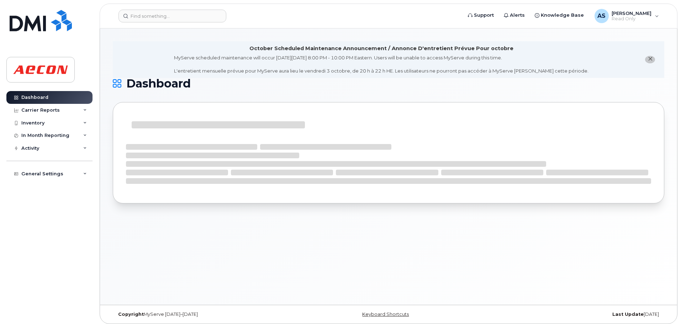  Describe the element at coordinates (158, 84) in the screenshot. I see `span: Dashboard` at that location.